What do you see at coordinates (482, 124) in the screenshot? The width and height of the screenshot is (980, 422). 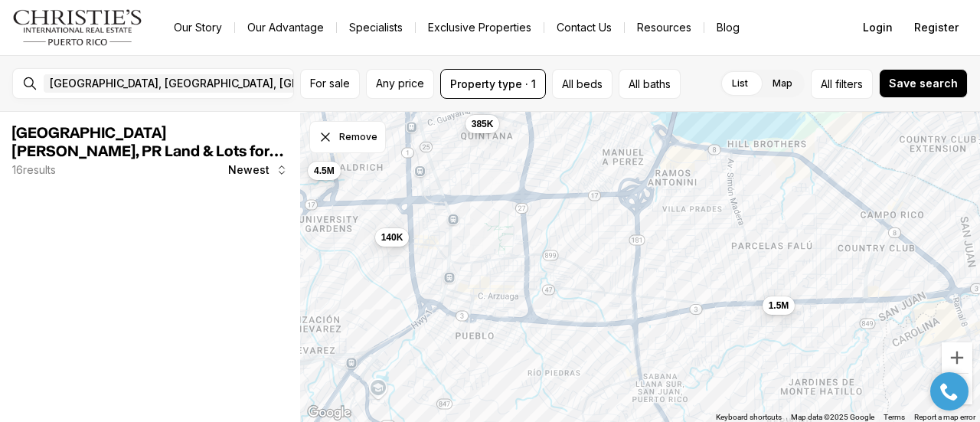 I see `button: 385K` at bounding box center [482, 124].